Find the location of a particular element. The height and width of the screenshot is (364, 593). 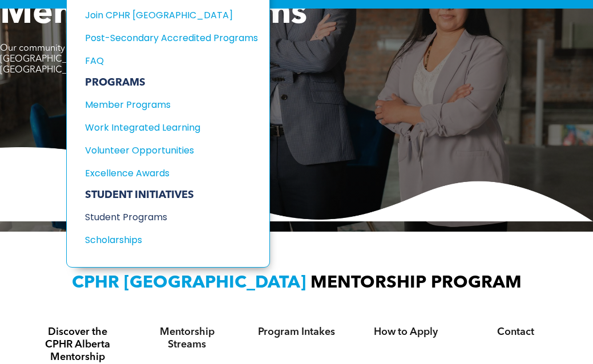

div: Post-Secondary Accredited Programs is located at coordinates (163, 38).